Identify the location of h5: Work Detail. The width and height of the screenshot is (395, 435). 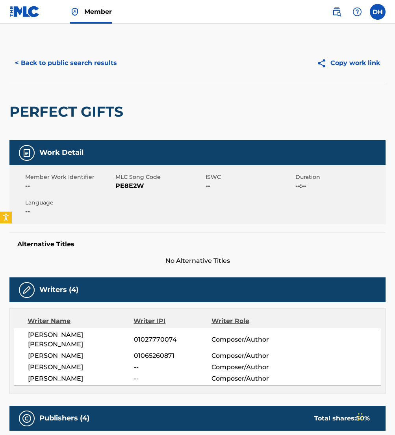
(61, 152).